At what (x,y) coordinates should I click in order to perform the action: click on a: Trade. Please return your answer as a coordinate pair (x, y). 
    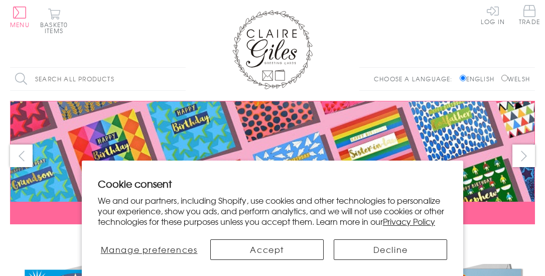
    Looking at the image, I should click on (530, 16).